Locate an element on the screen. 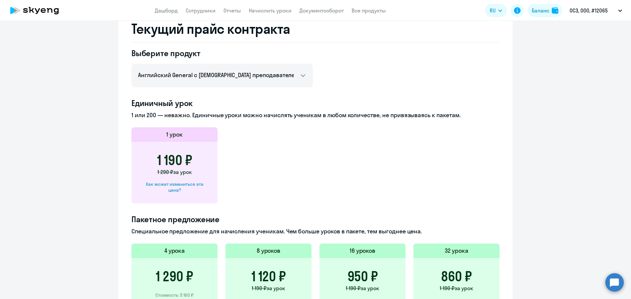 The height and width of the screenshot is (299, 631). h5: 8 уроков is located at coordinates (268, 251).